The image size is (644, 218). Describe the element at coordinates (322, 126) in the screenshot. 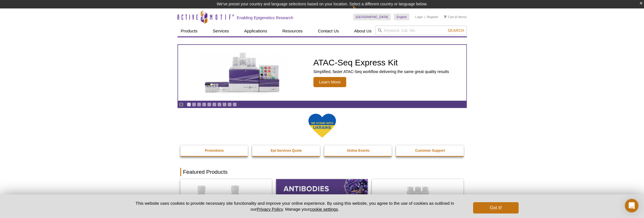

I see `img: We Stand With Ukraine` at that location.